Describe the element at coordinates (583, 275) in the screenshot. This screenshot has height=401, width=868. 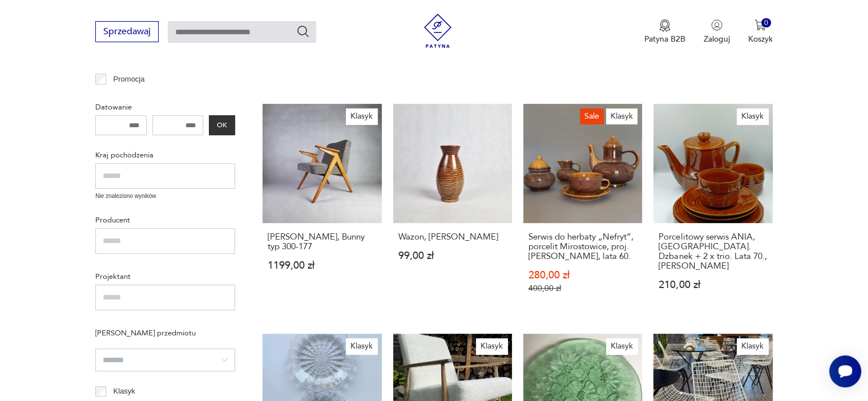
I see `p: 280,00 zł` at that location.